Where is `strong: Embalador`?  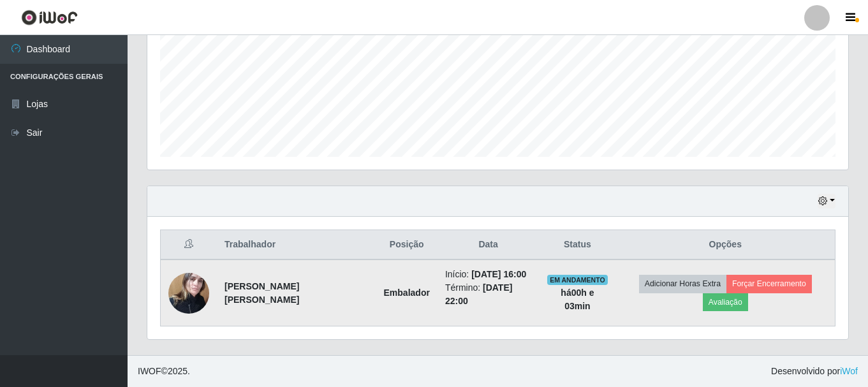 strong: Embalador is located at coordinates (407, 293).